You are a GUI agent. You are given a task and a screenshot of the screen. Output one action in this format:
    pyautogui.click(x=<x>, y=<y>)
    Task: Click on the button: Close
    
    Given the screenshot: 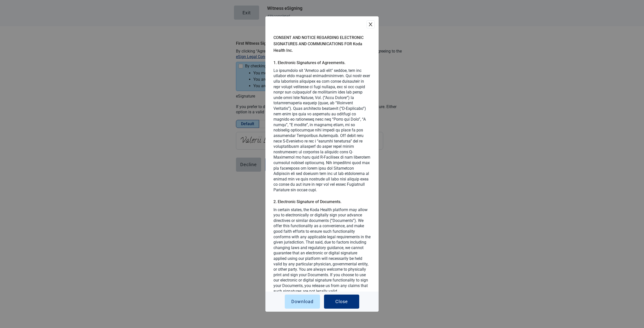 What is the action you would take?
    pyautogui.click(x=342, y=302)
    